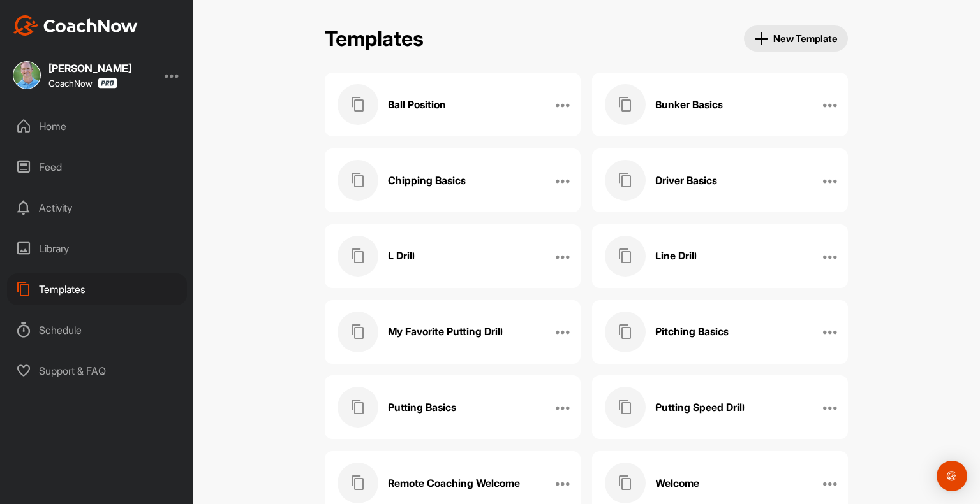  I want to click on h3: Remote Coaching Welcome, so click(454, 483).